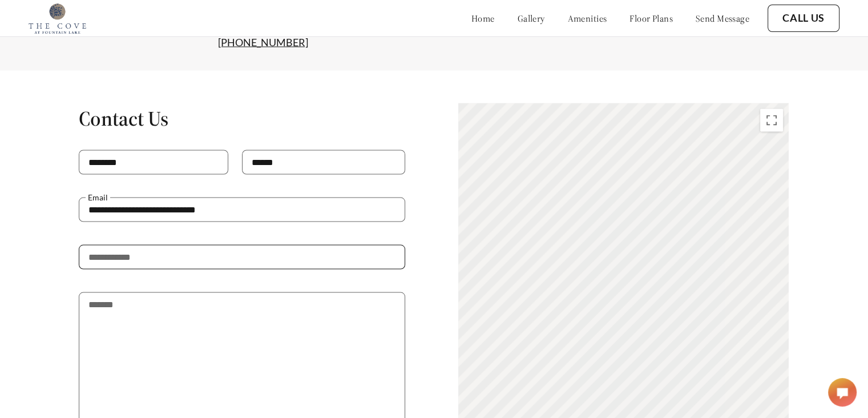 Image resolution: width=868 pixels, height=418 pixels. I want to click on a: amenities, so click(587, 19).